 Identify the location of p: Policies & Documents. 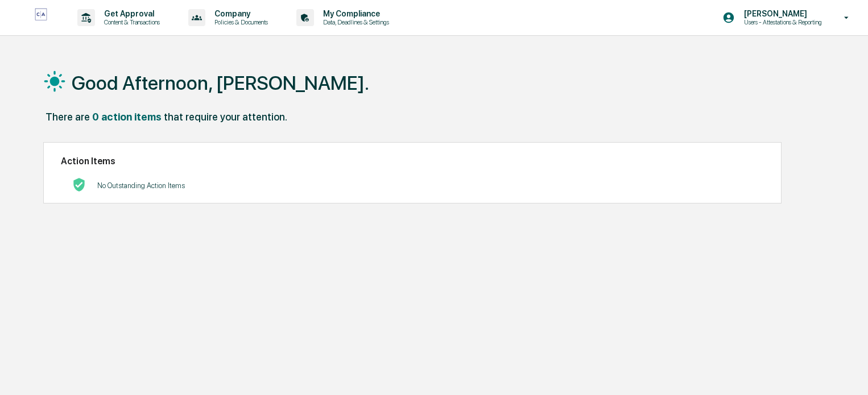
(240, 22).